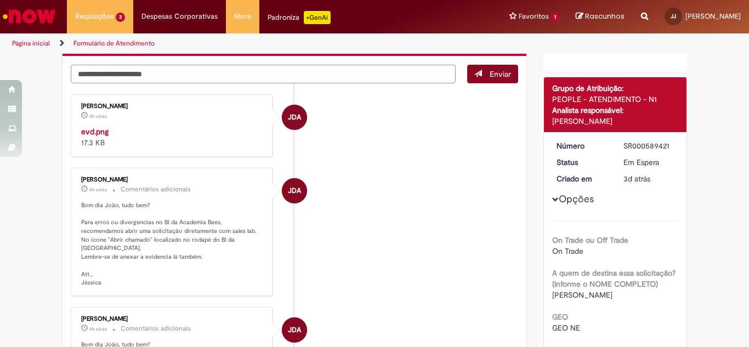  What do you see at coordinates (31, 43) in the screenshot?
I see `a: Página inicial` at bounding box center [31, 43].